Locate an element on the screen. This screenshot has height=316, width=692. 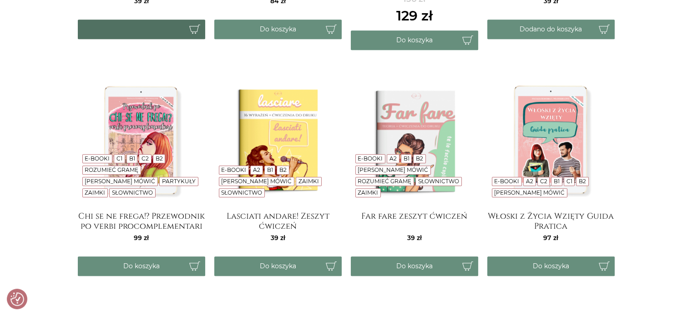
span: 97 is located at coordinates (551, 238).